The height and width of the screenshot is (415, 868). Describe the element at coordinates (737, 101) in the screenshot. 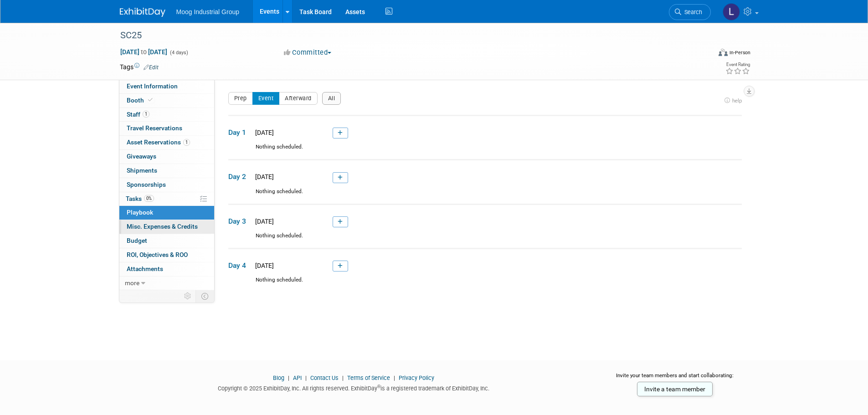

I see `span: help` at that location.